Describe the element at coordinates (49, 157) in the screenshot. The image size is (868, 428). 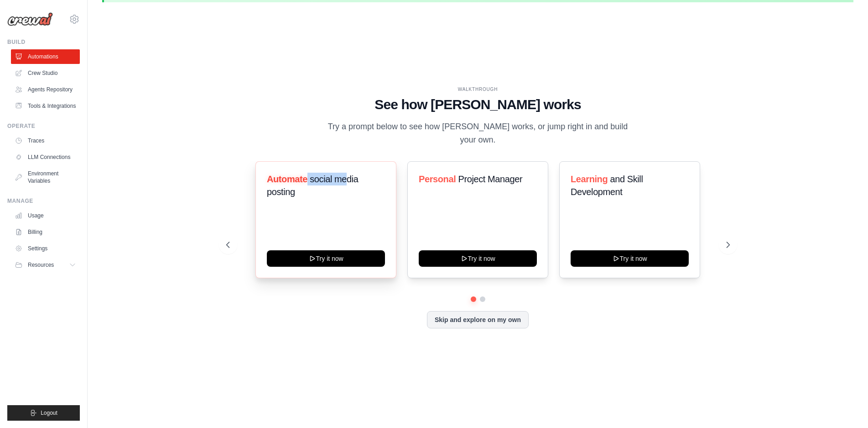
I see `font: LLM Connections` at that location.